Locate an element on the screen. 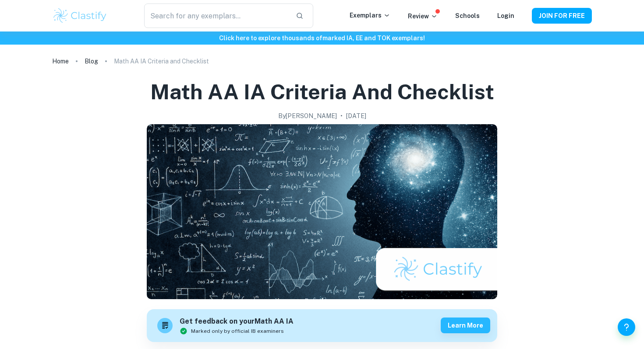 The width and height of the screenshot is (644, 349). a: JOIN FOR FREE is located at coordinates (561, 16).